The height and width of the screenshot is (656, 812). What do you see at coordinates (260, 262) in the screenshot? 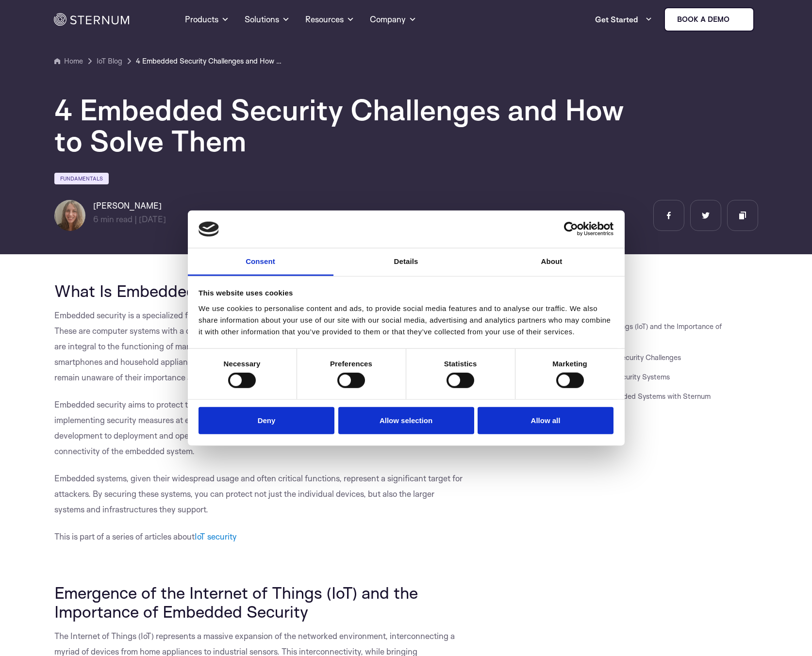
I see `a: Consent` at bounding box center [260, 262].